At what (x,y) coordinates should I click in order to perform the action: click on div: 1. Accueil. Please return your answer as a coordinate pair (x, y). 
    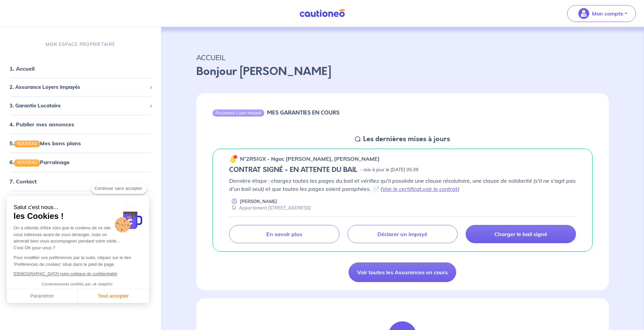
    Looking at the image, I should click on (80, 69).